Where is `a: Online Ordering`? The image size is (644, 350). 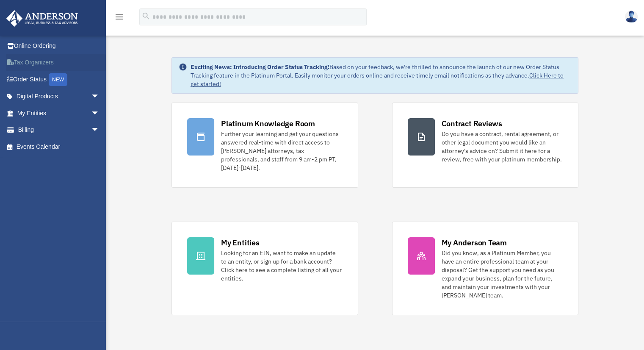 a: Online Ordering is located at coordinates (59, 46).